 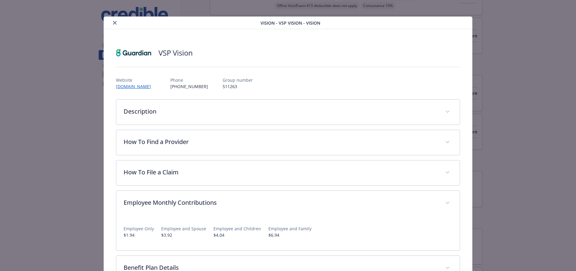 What do you see at coordinates (139, 235) in the screenshot?
I see `p: $1.94` at bounding box center [139, 235].